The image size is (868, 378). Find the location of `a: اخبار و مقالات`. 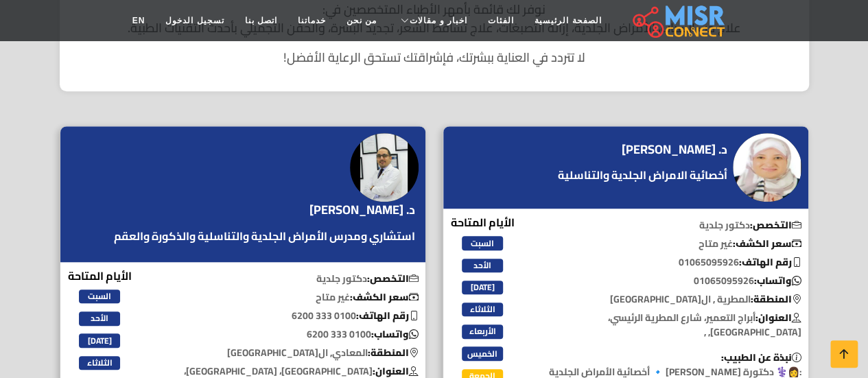

a: اخبار و مقالات is located at coordinates (433, 20).